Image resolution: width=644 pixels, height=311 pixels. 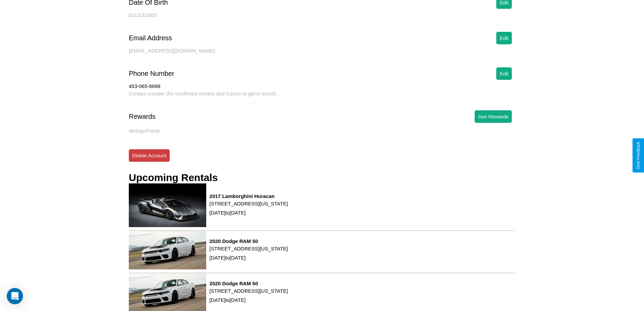 I want to click on p: 4643 goPoints, so click(x=322, y=130).